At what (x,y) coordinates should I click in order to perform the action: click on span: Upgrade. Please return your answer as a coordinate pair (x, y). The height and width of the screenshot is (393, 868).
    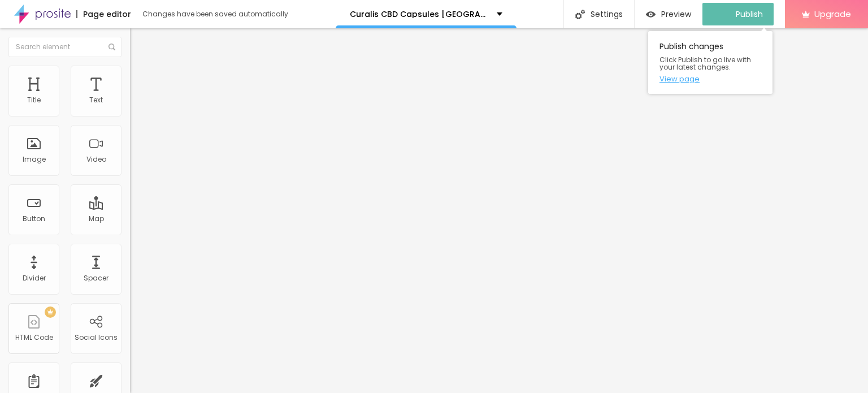
    Looking at the image, I should click on (832, 13).